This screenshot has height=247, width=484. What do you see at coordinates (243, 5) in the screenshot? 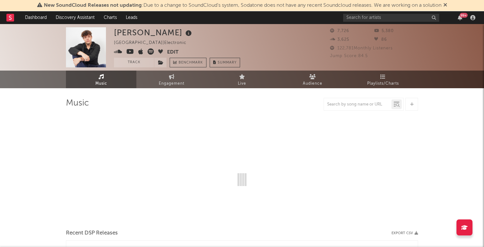
I see `span: : Due to a change to SoundCloud's system, Sodatone does not have any recent Soundcloud releases. ...` at bounding box center [243, 5].